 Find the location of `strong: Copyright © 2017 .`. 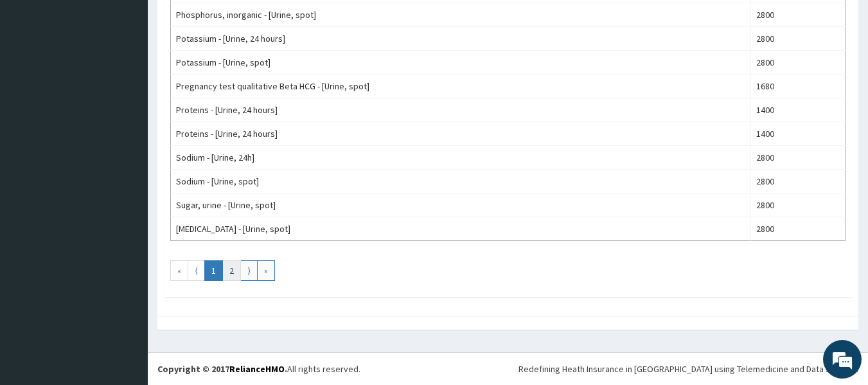

strong: Copyright © 2017 . is located at coordinates (222, 369).